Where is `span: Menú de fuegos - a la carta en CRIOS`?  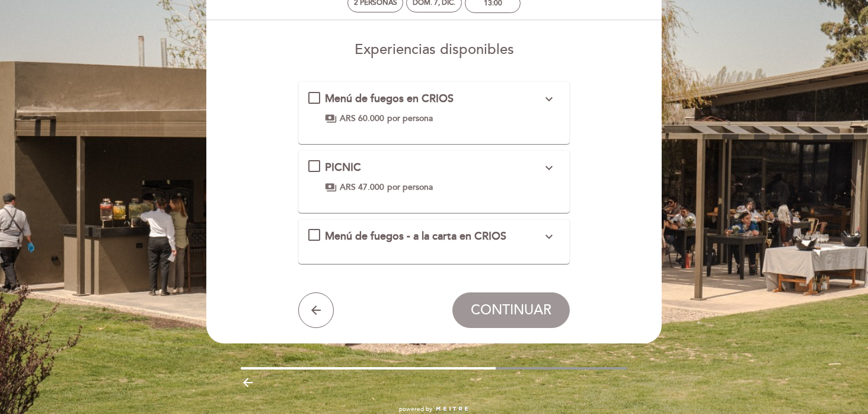
span: Menú de fuegos - a la carta en CRIOS is located at coordinates (415, 236).